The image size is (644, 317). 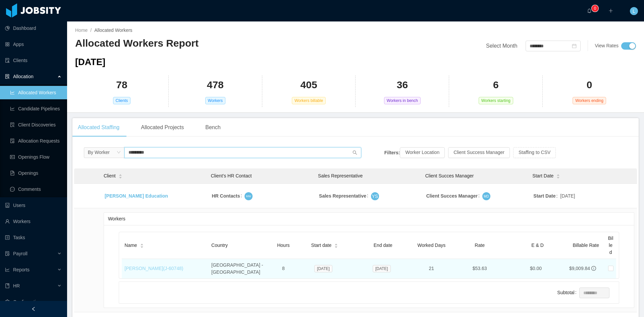 What do you see at coordinates (375, 197) in the screenshot?
I see `span: YS` at bounding box center [375, 197].